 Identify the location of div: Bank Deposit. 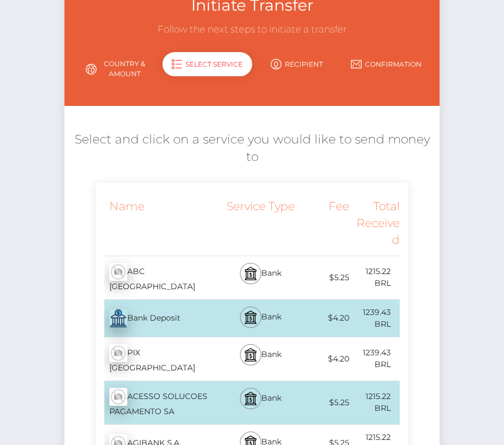
(160, 319).